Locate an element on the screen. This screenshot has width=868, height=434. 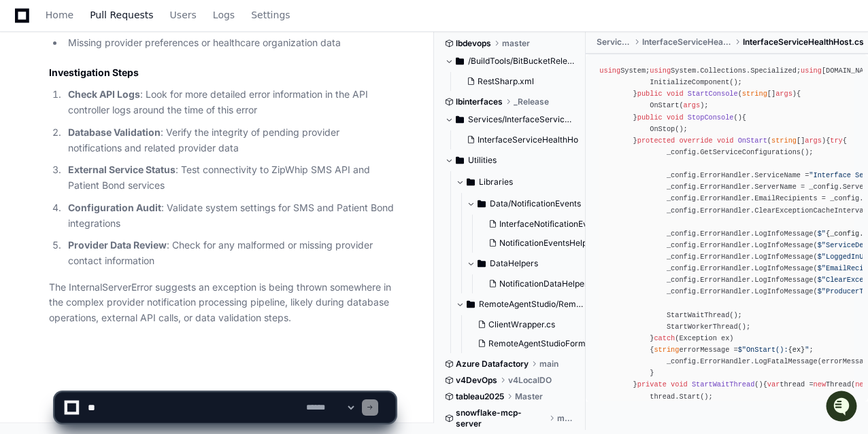
span: RemoteAgentStudio/RemoteAgentStudio is located at coordinates (533, 304).